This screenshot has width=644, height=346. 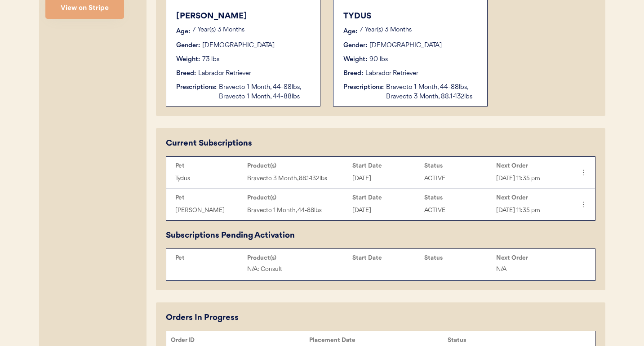 I want to click on div: Placement Date, so click(x=378, y=340).